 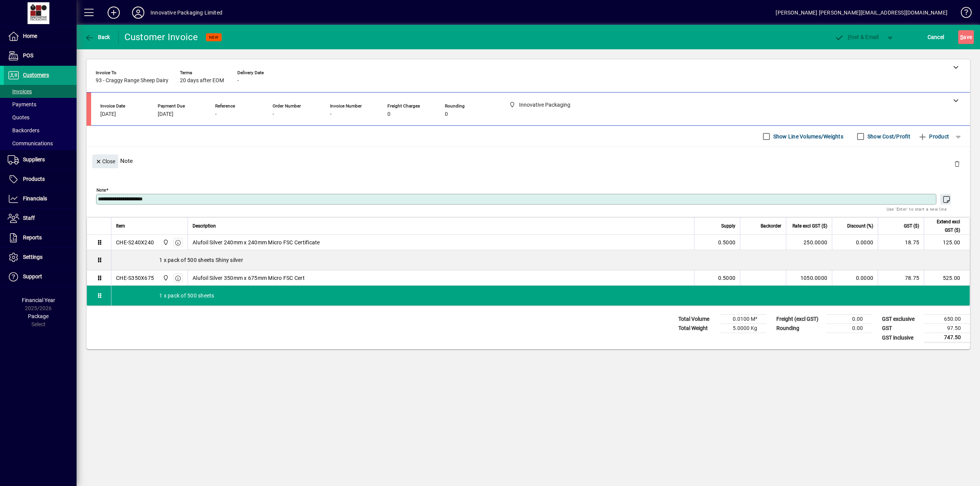 I want to click on button: Back, so click(x=97, y=37).